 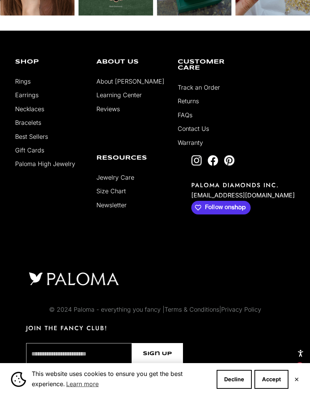 I want to click on a: Follow on Facebook, so click(x=213, y=161).